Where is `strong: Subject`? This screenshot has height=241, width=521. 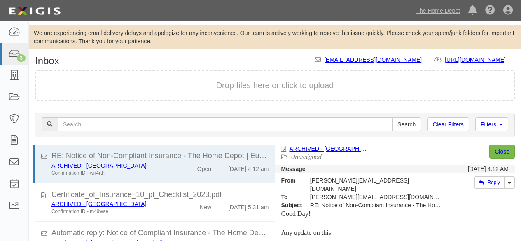
strong: Subject is located at coordinates (290, 205).